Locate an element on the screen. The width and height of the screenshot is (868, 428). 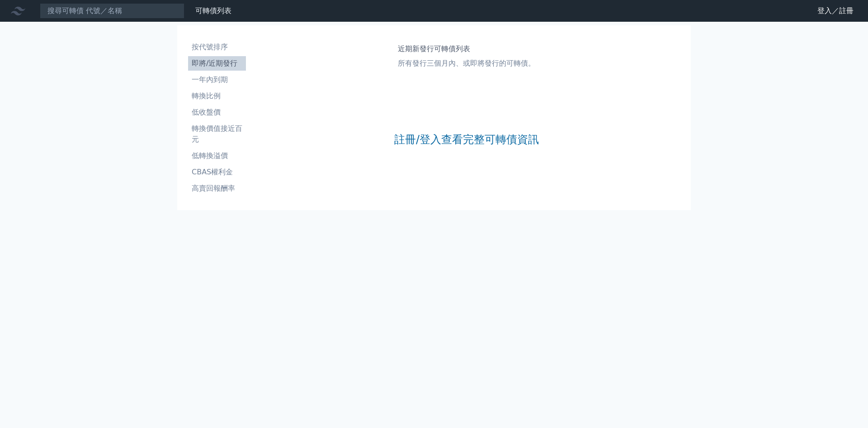
li: 低轉換溢價 is located at coordinates (217, 156).